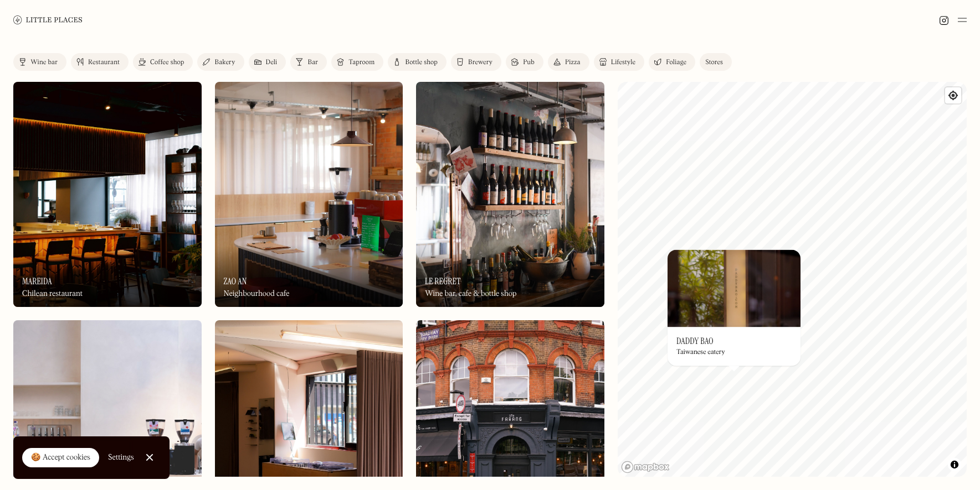  What do you see at coordinates (528, 62) in the screenshot?
I see `div: Pub` at bounding box center [528, 62].